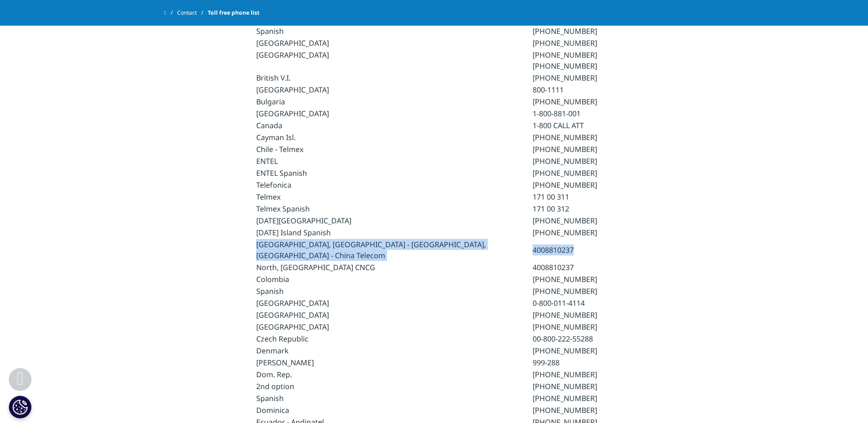 This screenshot has width=868, height=423. What do you see at coordinates (394, 197) in the screenshot?
I see `td: Telmex` at bounding box center [394, 197].